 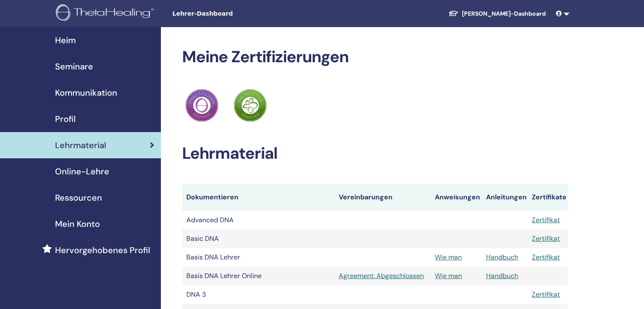 I want to click on td: Basis DNA Lehrer, so click(x=258, y=257).